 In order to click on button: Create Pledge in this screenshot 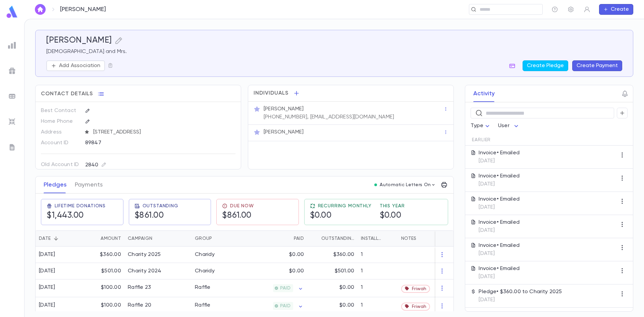, I will do `click(546, 66)`.